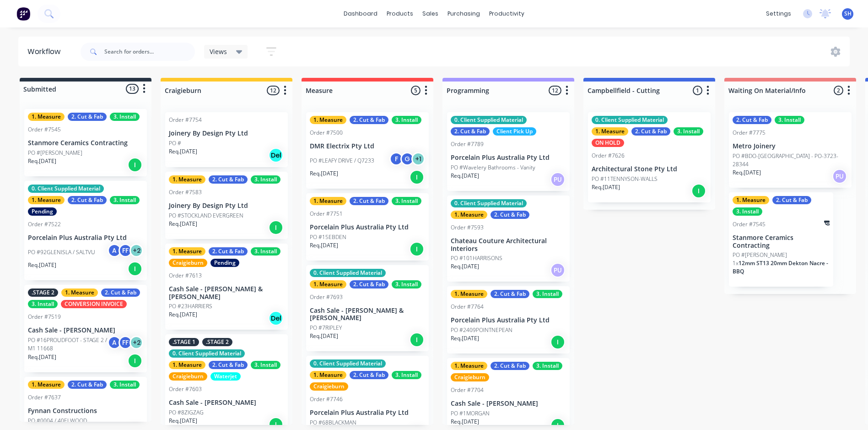 This screenshot has height=430, width=868. Describe the element at coordinates (137, 343) in the screenshot. I see `div: + 2` at that location.